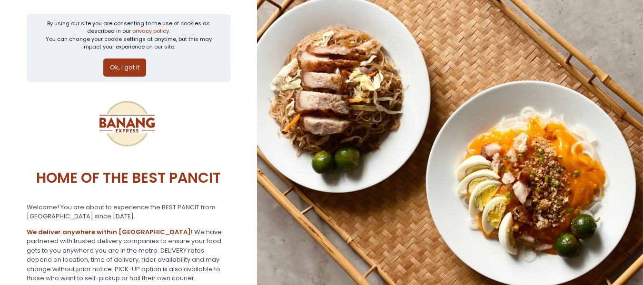 This screenshot has width=643, height=285. I want to click on div: HOME OF THE BEST PANCIT, so click(128, 178).